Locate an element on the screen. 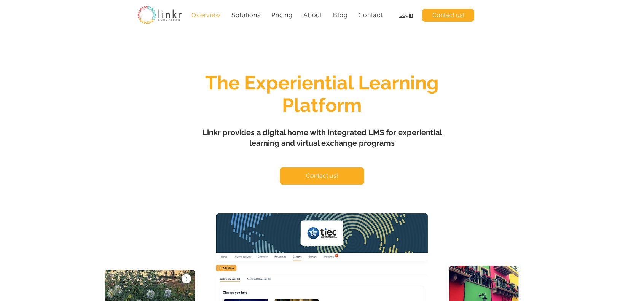  a: Blog is located at coordinates (340, 15).